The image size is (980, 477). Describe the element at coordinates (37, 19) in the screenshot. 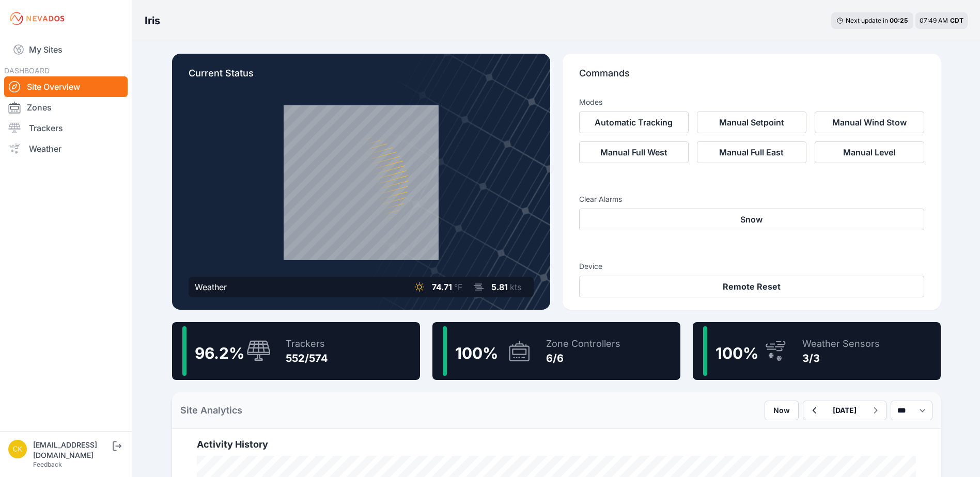

I see `img: Nevados` at that location.